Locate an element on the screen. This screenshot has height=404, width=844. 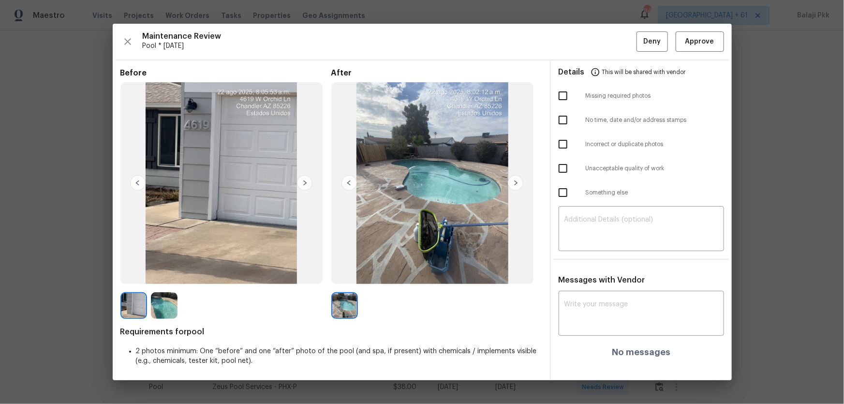
div: No time, date and/or address stamps is located at coordinates (641, 120).